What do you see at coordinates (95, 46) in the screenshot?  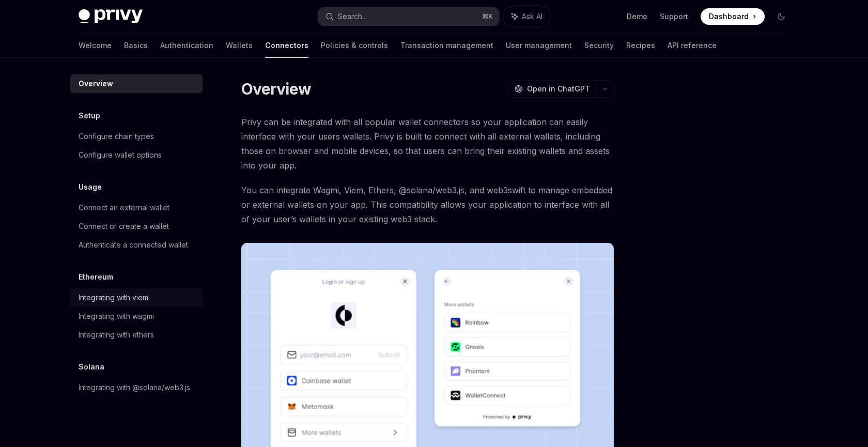 I see `a: Welcome` at bounding box center [95, 46].